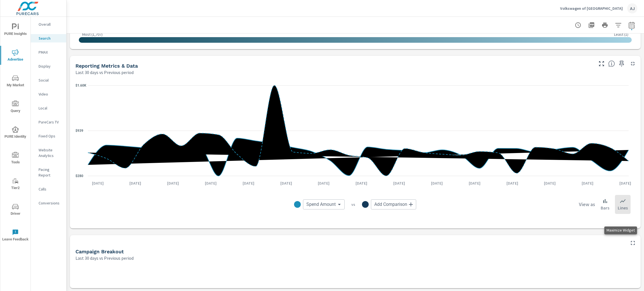  What do you see at coordinates (605, 208) in the screenshot?
I see `p: Bars` at bounding box center [605, 208].